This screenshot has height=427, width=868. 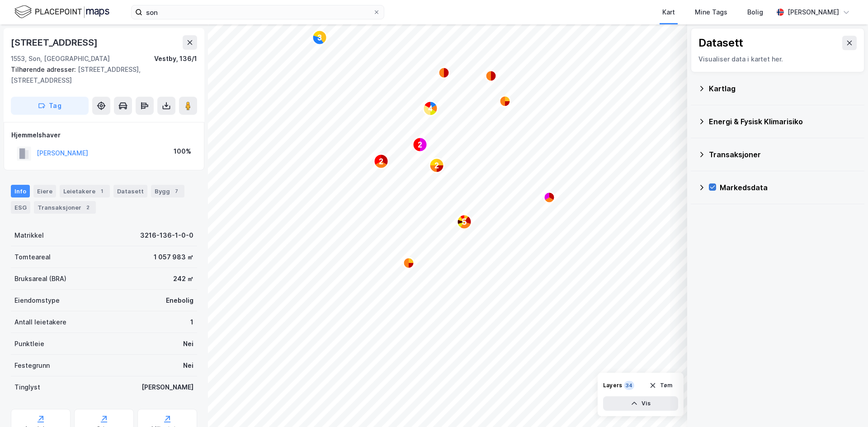 I want to click on div: 1 057 983 ㎡, so click(x=173, y=257).